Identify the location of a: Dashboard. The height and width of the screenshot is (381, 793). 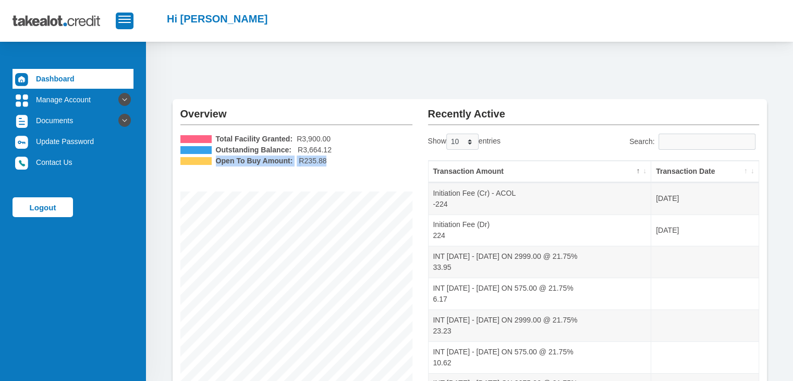
(73, 79).